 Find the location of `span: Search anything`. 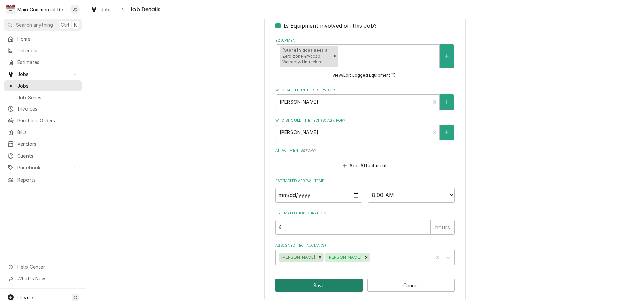

span: Search anything is located at coordinates (35, 24).